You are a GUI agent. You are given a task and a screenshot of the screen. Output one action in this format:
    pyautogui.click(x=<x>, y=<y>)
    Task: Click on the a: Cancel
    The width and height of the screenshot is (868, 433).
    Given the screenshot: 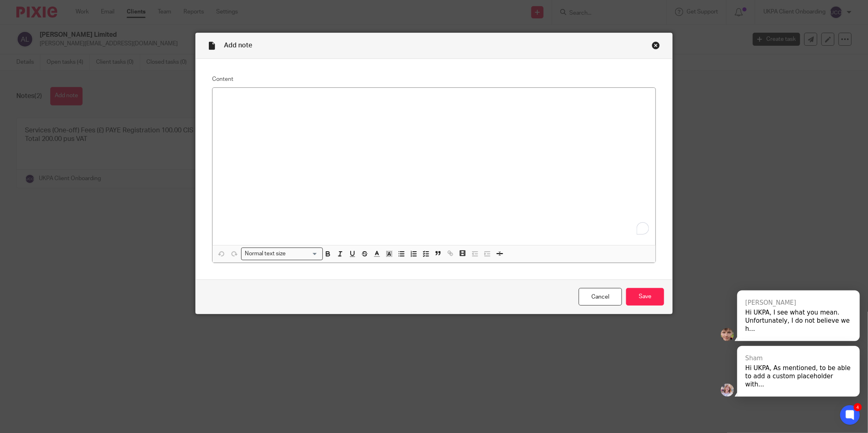 What is the action you would take?
    pyautogui.click(x=601, y=297)
    